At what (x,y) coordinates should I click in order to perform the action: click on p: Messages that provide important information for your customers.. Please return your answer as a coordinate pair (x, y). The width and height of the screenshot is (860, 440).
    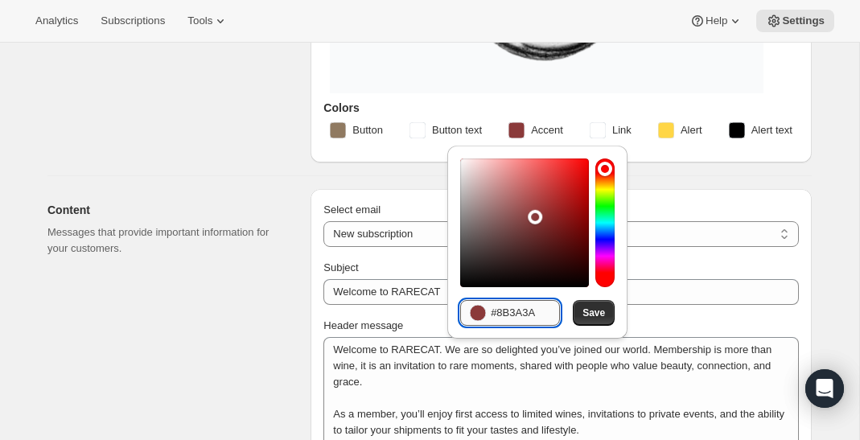
    Looking at the image, I should click on (166, 241).